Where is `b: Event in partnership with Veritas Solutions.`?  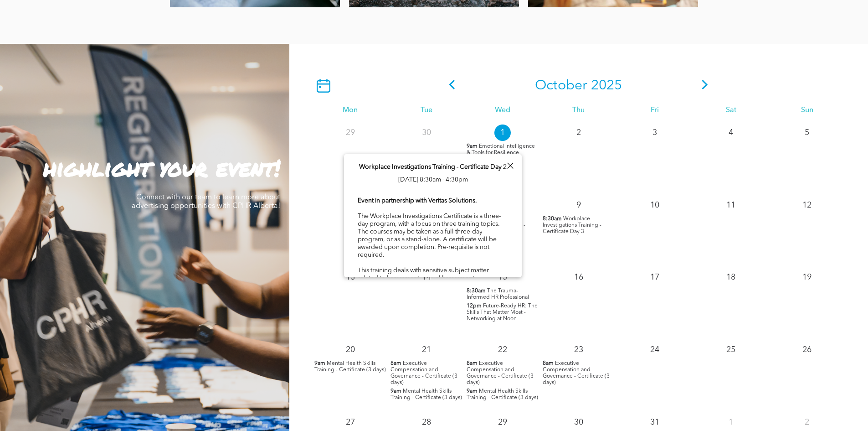 b: Event in partnership with Veritas Solutions. is located at coordinates (417, 201).